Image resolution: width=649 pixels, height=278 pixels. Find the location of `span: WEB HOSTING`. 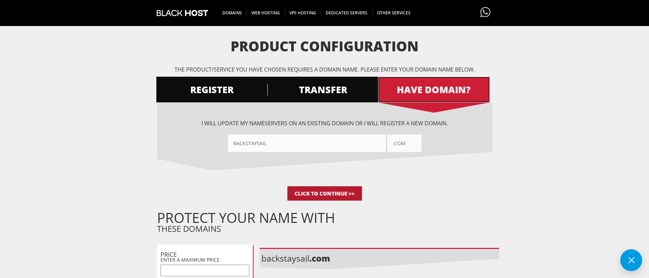

span: WEB HOSTING is located at coordinates (266, 13).